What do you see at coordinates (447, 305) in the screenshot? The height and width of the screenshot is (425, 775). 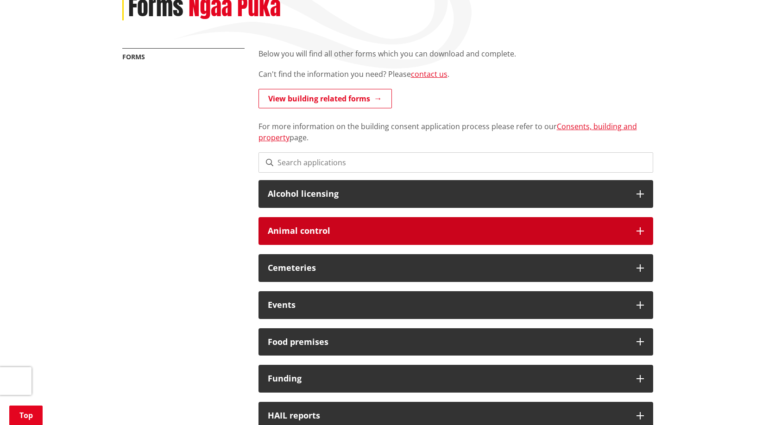 I see `h3: Events` at bounding box center [447, 305].